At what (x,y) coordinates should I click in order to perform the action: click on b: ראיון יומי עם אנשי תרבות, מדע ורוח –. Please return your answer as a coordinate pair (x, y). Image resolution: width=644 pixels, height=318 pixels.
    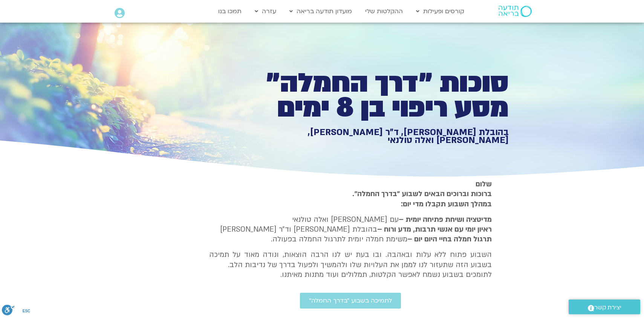
    Looking at the image, I should click on (435, 230).